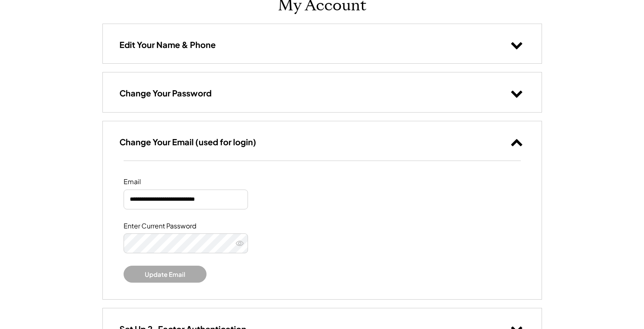 The image size is (644, 329). What do you see at coordinates (165, 226) in the screenshot?
I see `div: Enter Current Password` at bounding box center [165, 226].